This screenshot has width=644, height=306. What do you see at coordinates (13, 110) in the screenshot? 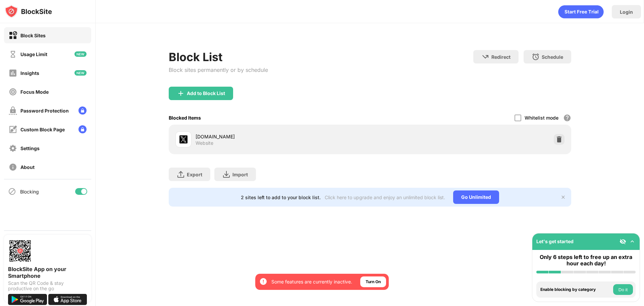
I see `img: password-protection-off.svg` at bounding box center [13, 110].